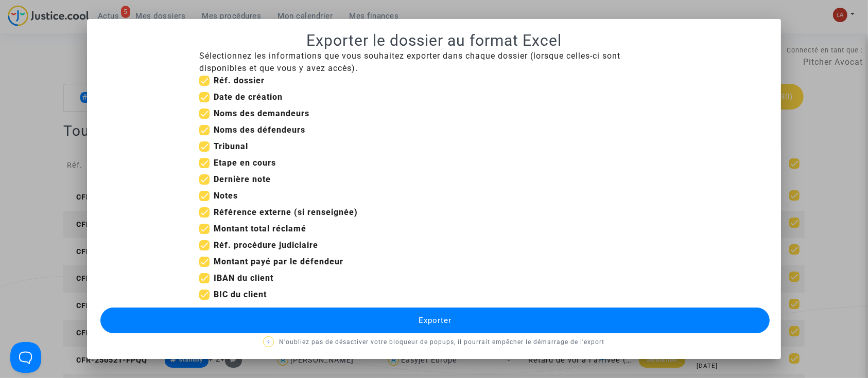 The height and width of the screenshot is (378, 868). What do you see at coordinates (434, 40) in the screenshot?
I see `h1: Exporter le dossier au format Excel` at bounding box center [434, 40].